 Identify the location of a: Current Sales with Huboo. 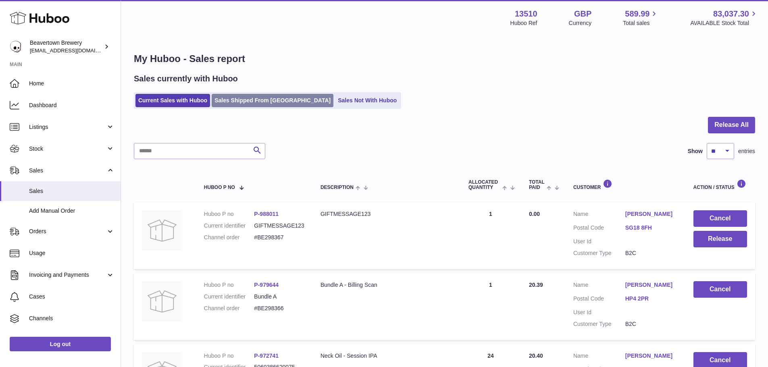
(173, 100).